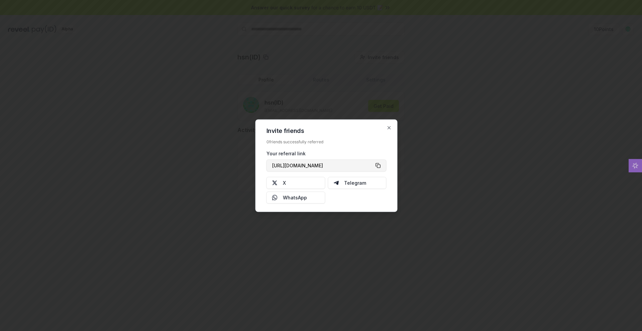 This screenshot has width=642, height=331. Describe the element at coordinates (326, 142) in the screenshot. I see `div: 0 friends successfully referred` at that location.